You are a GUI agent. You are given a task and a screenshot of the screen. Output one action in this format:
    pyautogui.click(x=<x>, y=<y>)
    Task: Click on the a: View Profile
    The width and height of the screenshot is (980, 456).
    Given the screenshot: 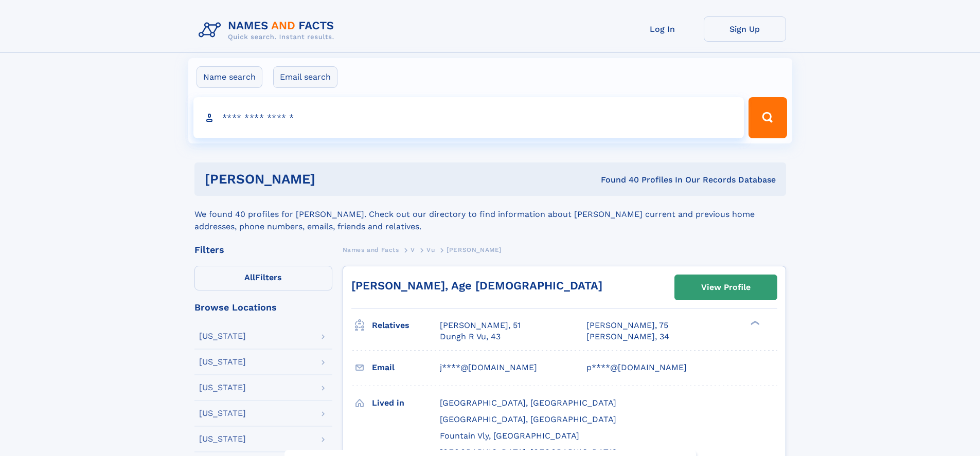 What is the action you would take?
    pyautogui.click(x=726, y=287)
    